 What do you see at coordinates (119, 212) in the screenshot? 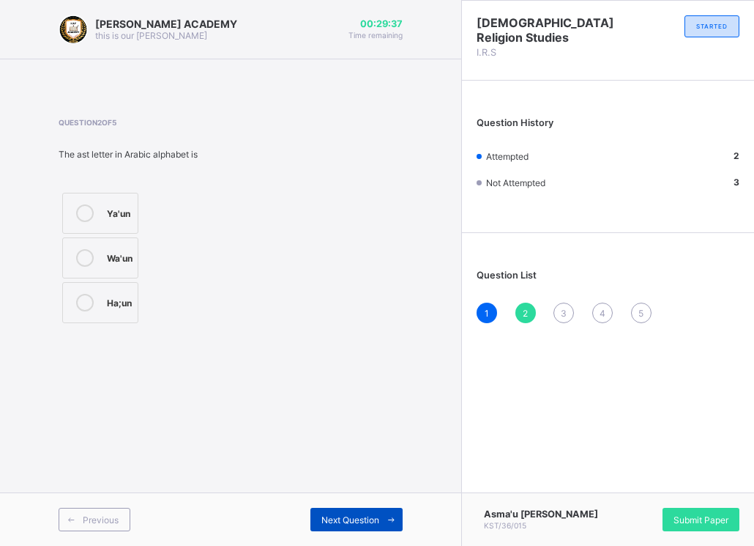
I see `div: Ya'un` at bounding box center [119, 212].